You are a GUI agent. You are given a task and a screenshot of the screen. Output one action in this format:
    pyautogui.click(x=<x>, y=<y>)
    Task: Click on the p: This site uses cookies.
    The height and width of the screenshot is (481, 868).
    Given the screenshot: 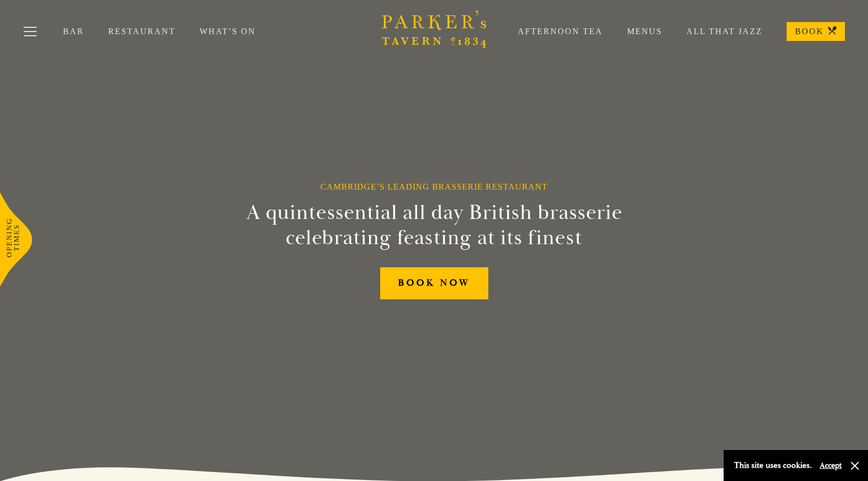 What is the action you would take?
    pyautogui.click(x=773, y=466)
    